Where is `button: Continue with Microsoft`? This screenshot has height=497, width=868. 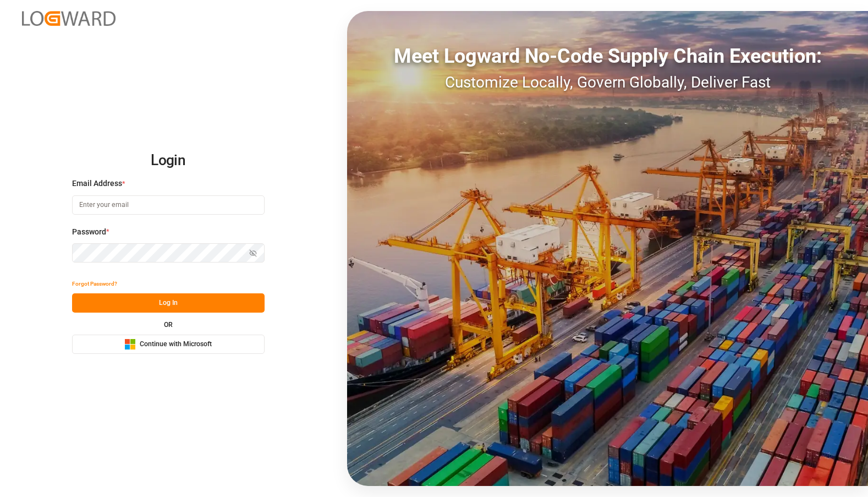 button: Continue with Microsoft is located at coordinates (169, 344).